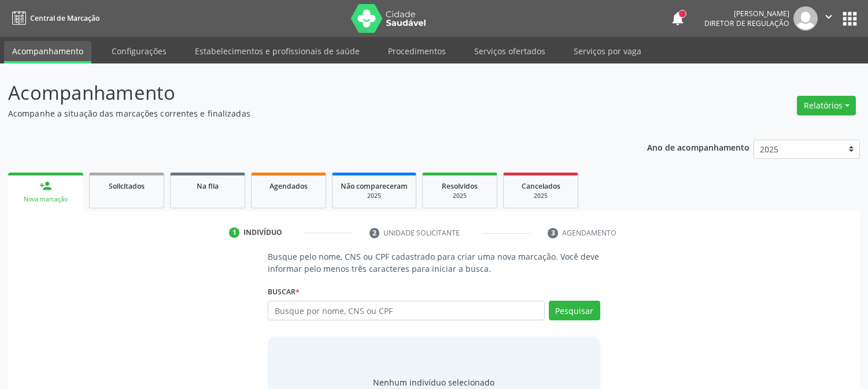 This screenshot has width=868, height=389. Describe the element at coordinates (460, 186) in the screenshot. I see `span: Resolvidos` at that location.